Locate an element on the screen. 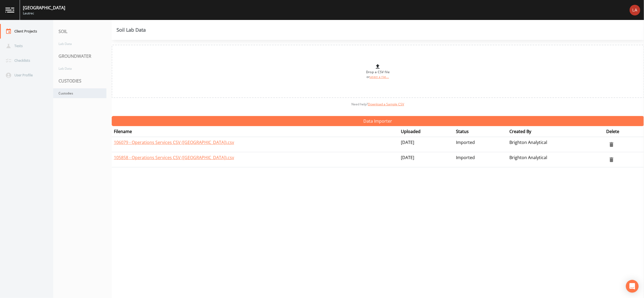  div: Lautrec is located at coordinates (44, 13).